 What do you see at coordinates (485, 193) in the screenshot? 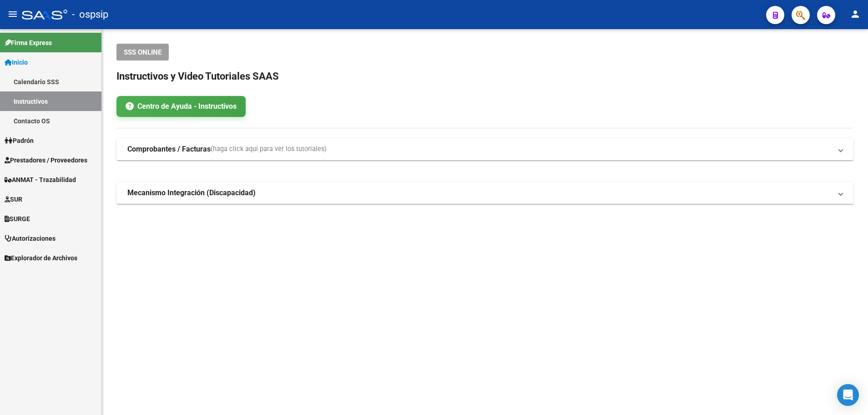
I see `mat-expansion-panel-header: Mecanismo Integración (Discapacidad)` at bounding box center [485, 193].